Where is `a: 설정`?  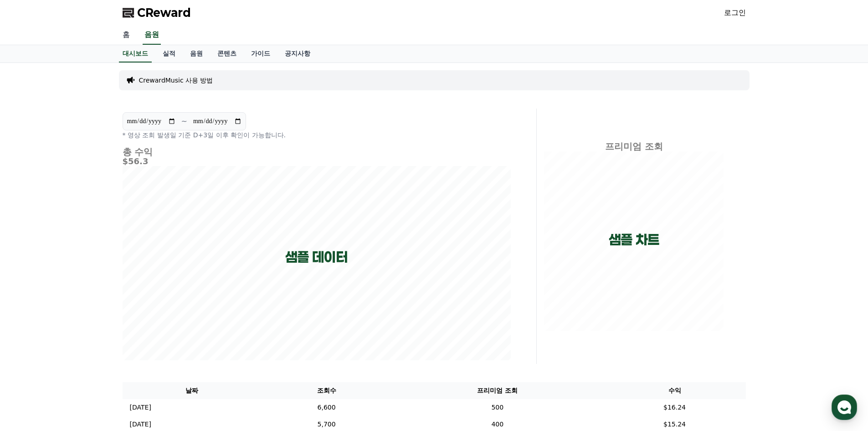 a: 설정 is located at coordinates (146, 300).